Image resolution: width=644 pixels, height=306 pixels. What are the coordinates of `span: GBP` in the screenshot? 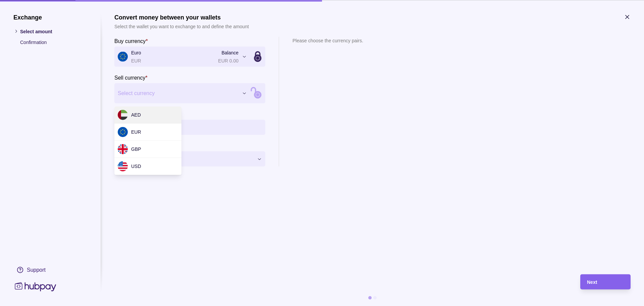 It's located at (136, 149).